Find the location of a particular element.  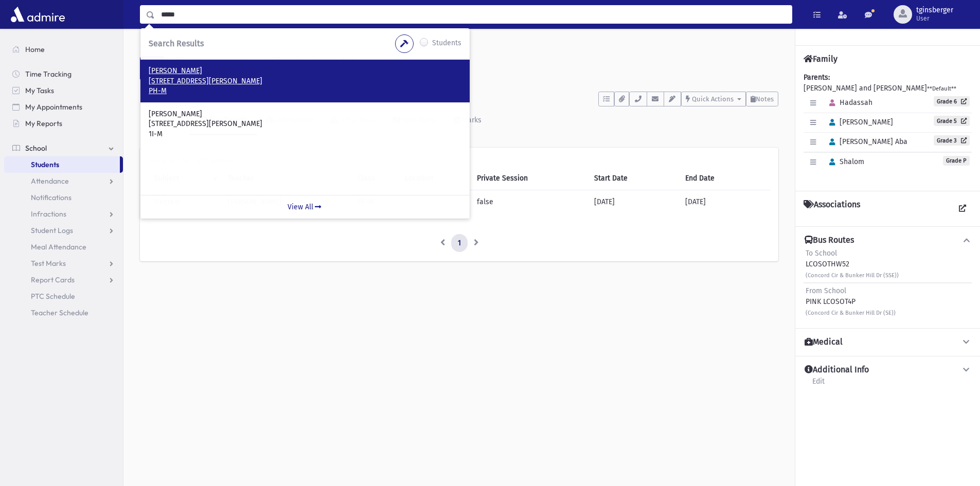

div: G is located at coordinates (152, 68).